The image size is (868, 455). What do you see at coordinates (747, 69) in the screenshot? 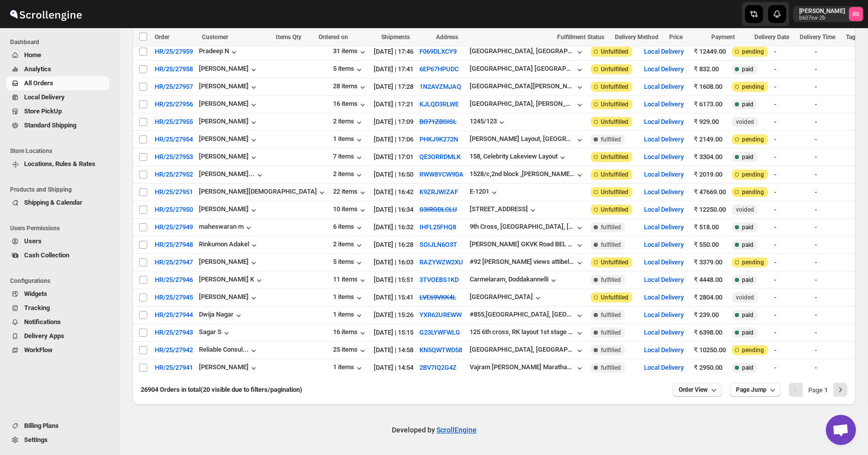
I see `span: paid` at bounding box center [747, 69].